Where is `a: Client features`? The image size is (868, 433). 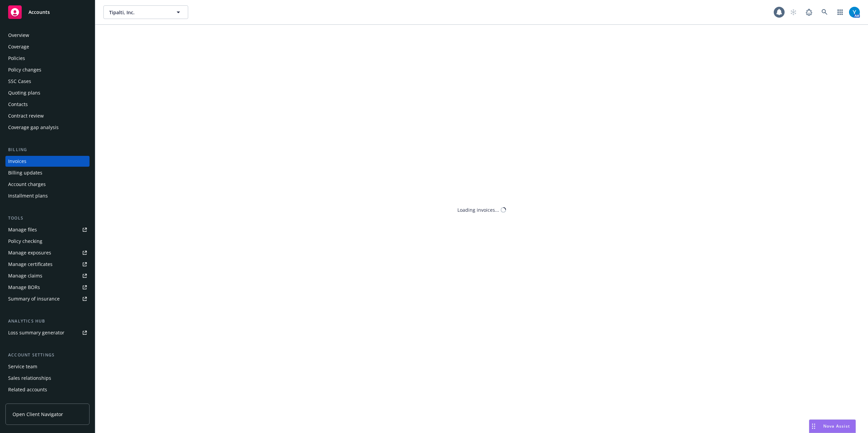 a: Client features is located at coordinates (47, 401).